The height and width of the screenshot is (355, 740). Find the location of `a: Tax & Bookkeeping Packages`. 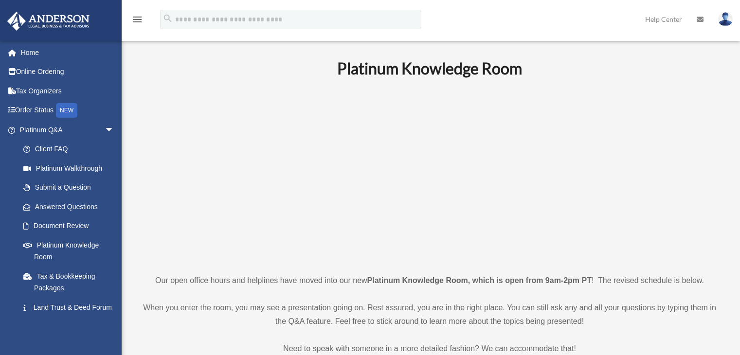

a: Tax & Bookkeeping Packages is located at coordinates (71, 282).